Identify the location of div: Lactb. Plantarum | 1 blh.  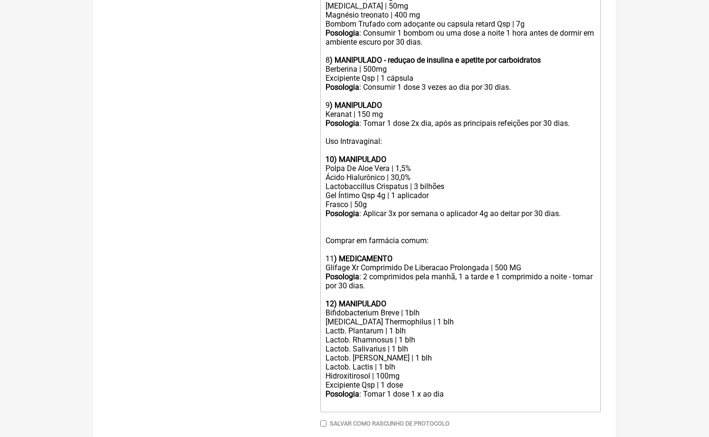
(460, 331).